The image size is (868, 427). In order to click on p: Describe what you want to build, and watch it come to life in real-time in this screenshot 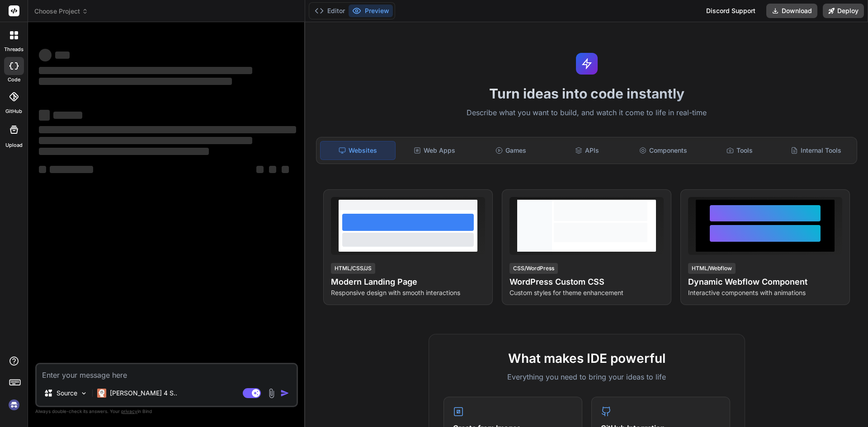, I will do `click(586, 113)`.